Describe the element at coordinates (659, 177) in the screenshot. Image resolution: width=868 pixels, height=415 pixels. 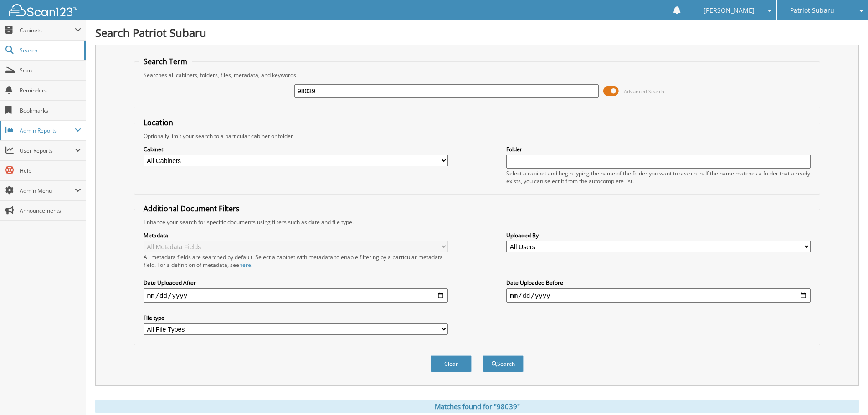
I see `div: Select a cabinet and begin typing the name of the folder you want to search in. If the name match...` at that location.